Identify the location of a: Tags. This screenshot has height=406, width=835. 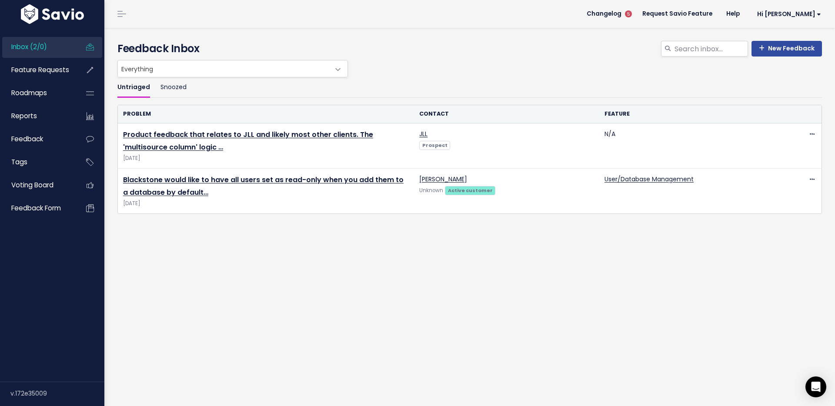
(37, 162).